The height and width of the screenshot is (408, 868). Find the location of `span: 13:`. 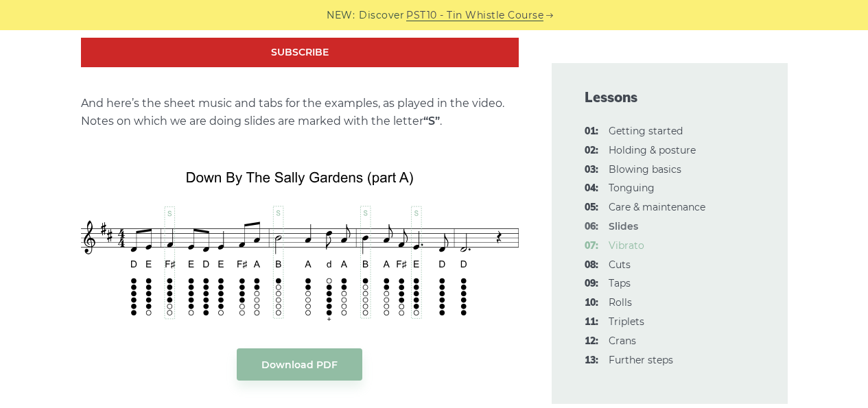

span: 13: is located at coordinates (591, 361).